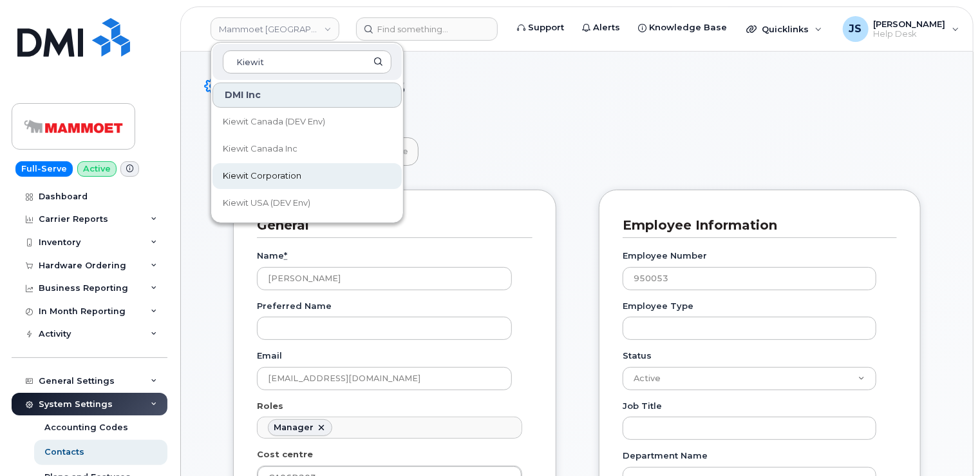 The height and width of the screenshot is (476, 980). What do you see at coordinates (577, 86) in the screenshot?
I see `h1: Special Contacts` at bounding box center [577, 86].